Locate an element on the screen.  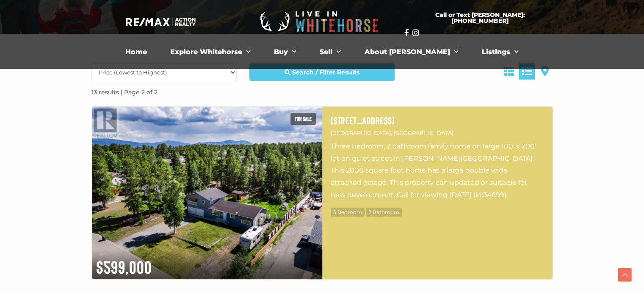
span: 3 Bedroom is located at coordinates (348, 212).